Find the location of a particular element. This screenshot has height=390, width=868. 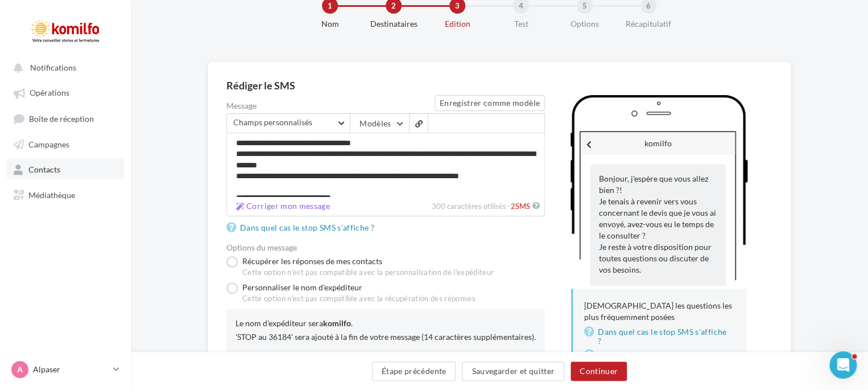

a: Opérations is located at coordinates (65, 93).